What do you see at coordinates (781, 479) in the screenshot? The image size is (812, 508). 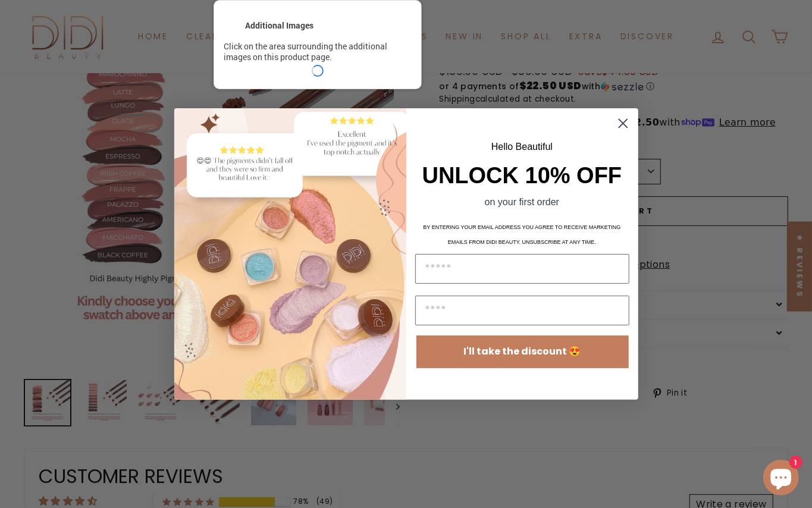 I see `inbox-online-store-chat: Shopify online store chat` at bounding box center [781, 479].